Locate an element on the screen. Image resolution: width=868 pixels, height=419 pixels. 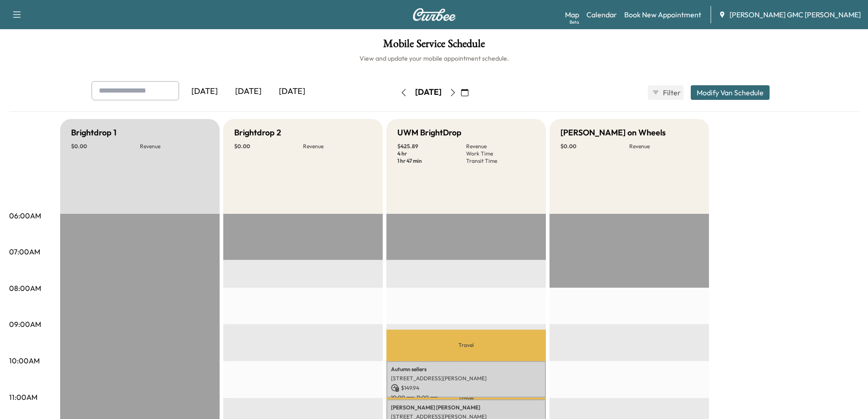
p: $ 149.94 is located at coordinates (466, 388).